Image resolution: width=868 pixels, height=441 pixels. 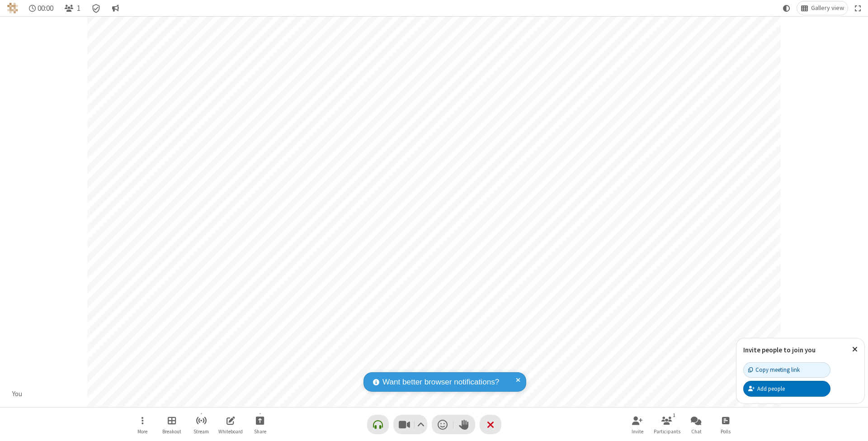 I want to click on span: Stream, so click(x=201, y=432).